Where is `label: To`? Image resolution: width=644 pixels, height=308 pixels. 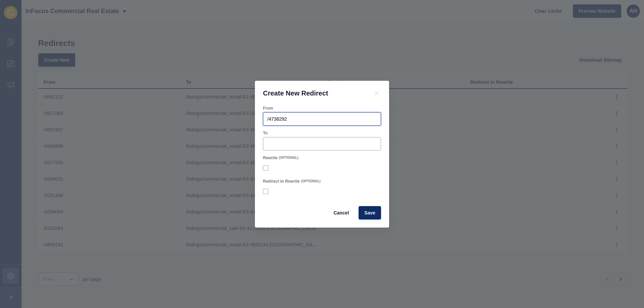 label: To is located at coordinates (265, 133).